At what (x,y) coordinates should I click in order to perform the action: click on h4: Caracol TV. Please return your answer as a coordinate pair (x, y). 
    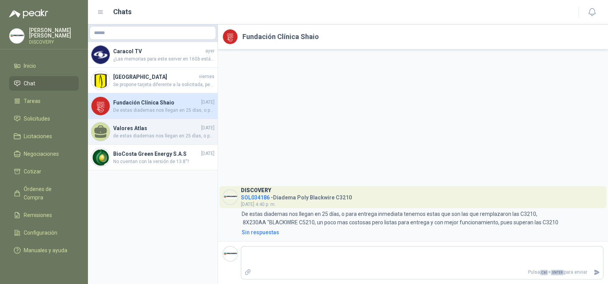
    Looking at the image, I should click on (158, 51).